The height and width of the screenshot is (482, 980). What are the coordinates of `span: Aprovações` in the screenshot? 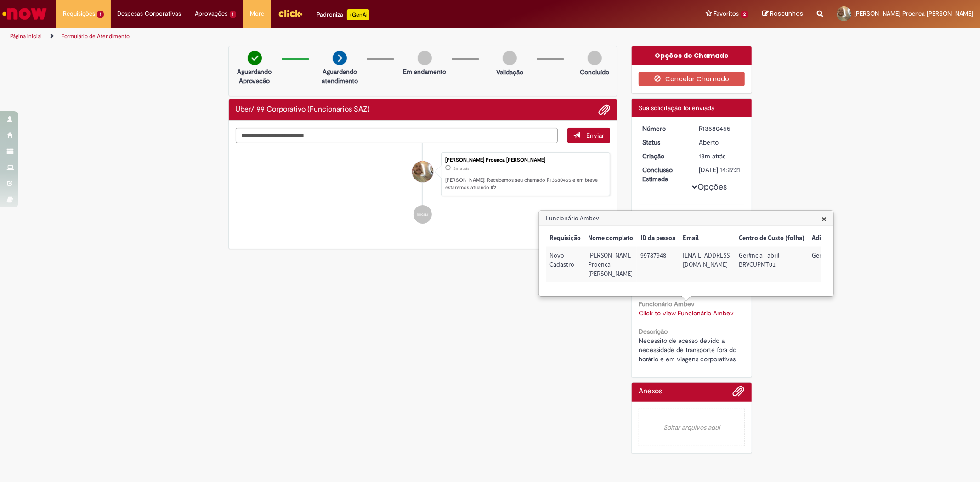 It's located at (211, 14).